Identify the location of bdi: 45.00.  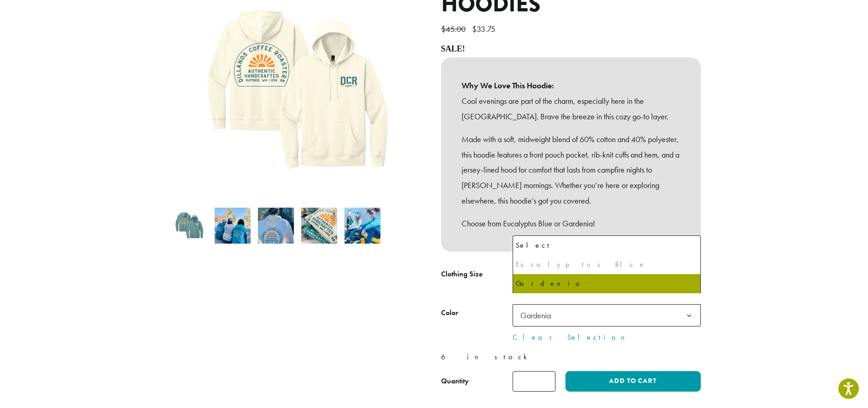
(454, 29).